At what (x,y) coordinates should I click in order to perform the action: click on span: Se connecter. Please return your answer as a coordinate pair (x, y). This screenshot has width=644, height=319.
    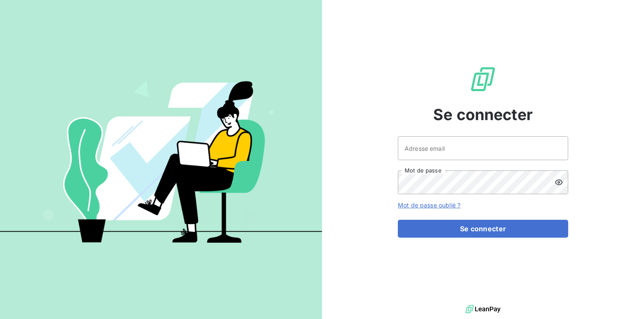
    Looking at the image, I should click on (483, 115).